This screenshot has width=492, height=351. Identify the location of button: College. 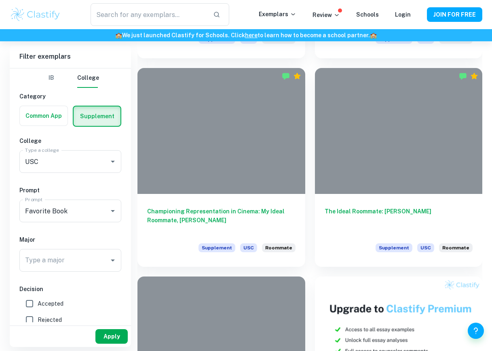
(88, 78).